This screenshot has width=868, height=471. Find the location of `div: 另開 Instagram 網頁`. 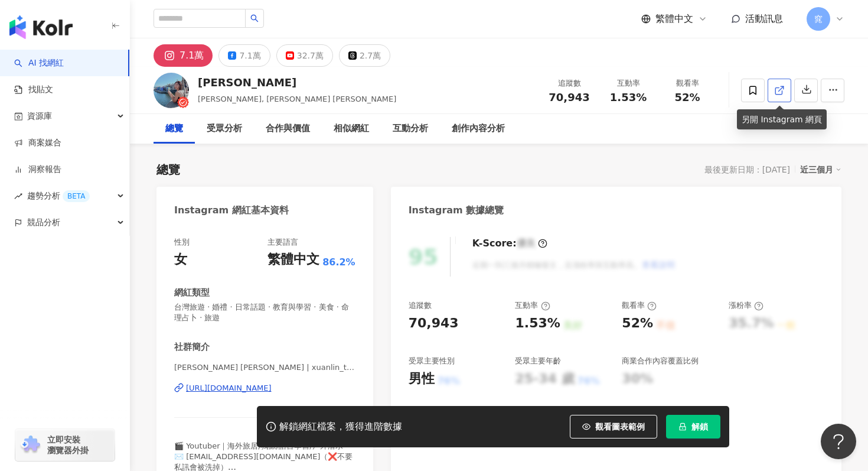

div: 另開 Instagram 網頁 is located at coordinates (781, 119).